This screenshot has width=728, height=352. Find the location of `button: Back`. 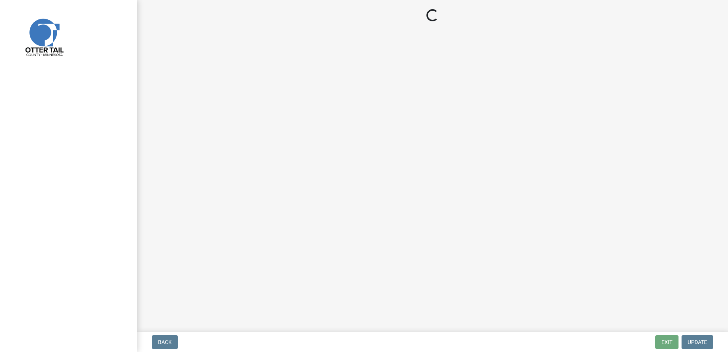

button: Back is located at coordinates (165, 342).